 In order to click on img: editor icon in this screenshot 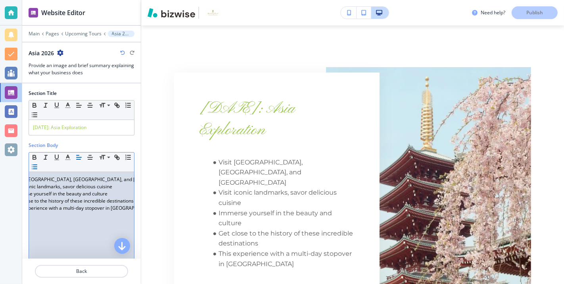, I will do `click(33, 13)`.